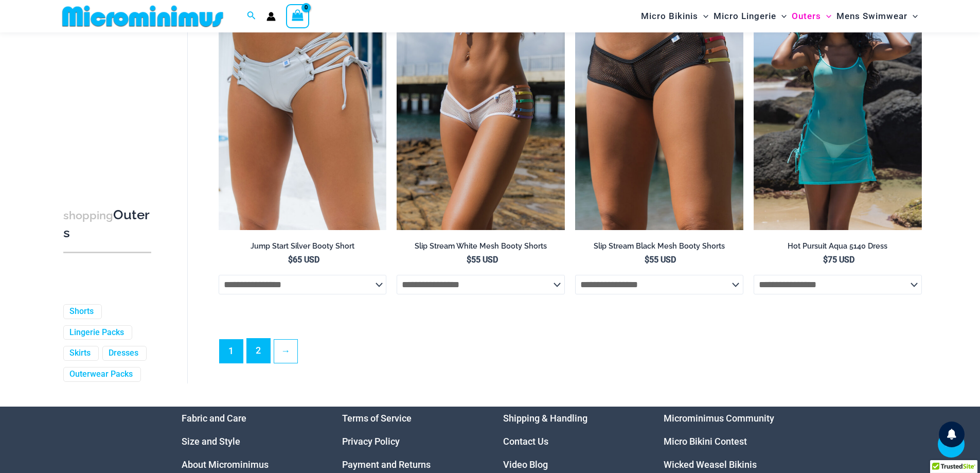 Image resolution: width=980 pixels, height=473 pixels. I want to click on a: Lingerie Packs, so click(97, 332).